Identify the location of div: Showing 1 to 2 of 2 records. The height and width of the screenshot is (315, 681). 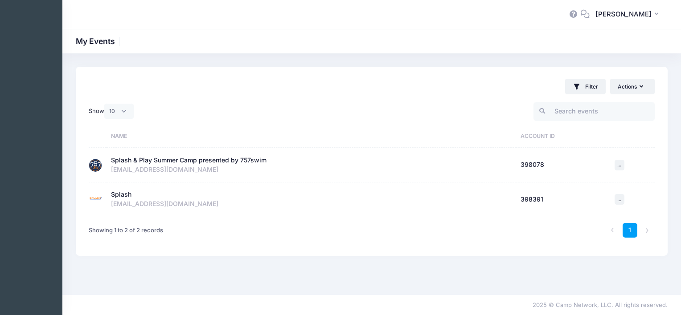
(126, 231).